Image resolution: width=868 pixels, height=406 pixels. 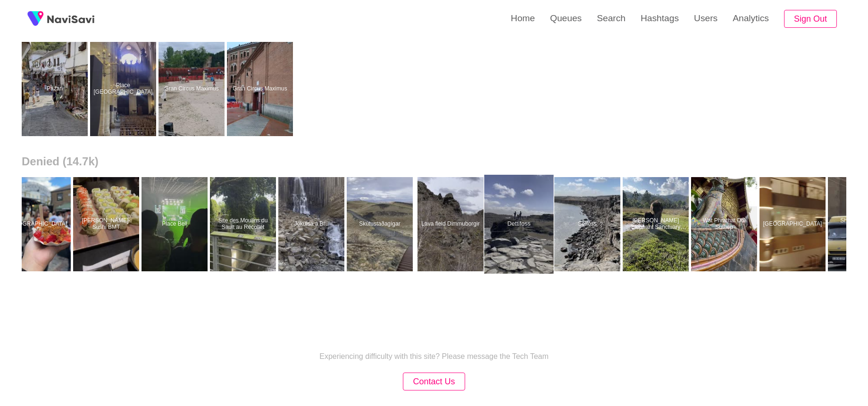 What do you see at coordinates (434, 382) in the screenshot?
I see `a: Contact Us` at bounding box center [434, 382].